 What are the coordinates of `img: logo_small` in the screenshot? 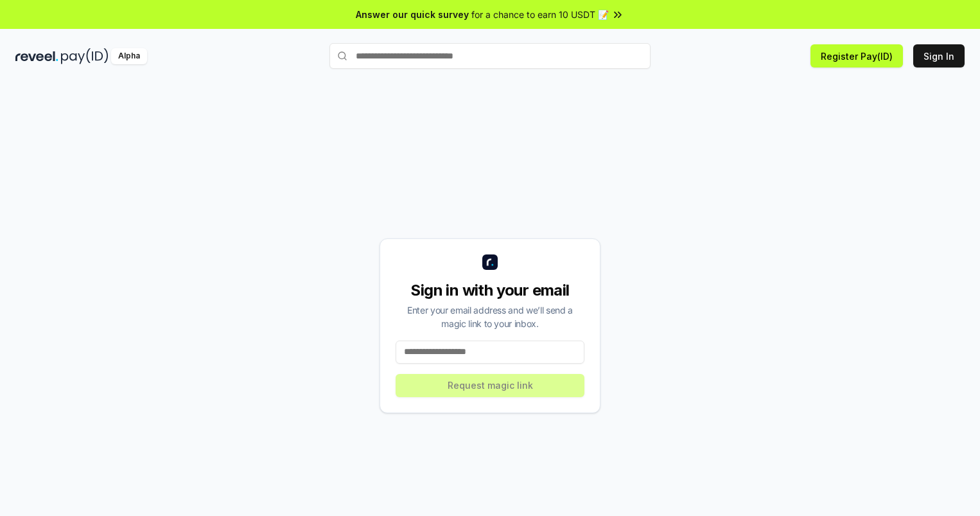 It's located at (490, 262).